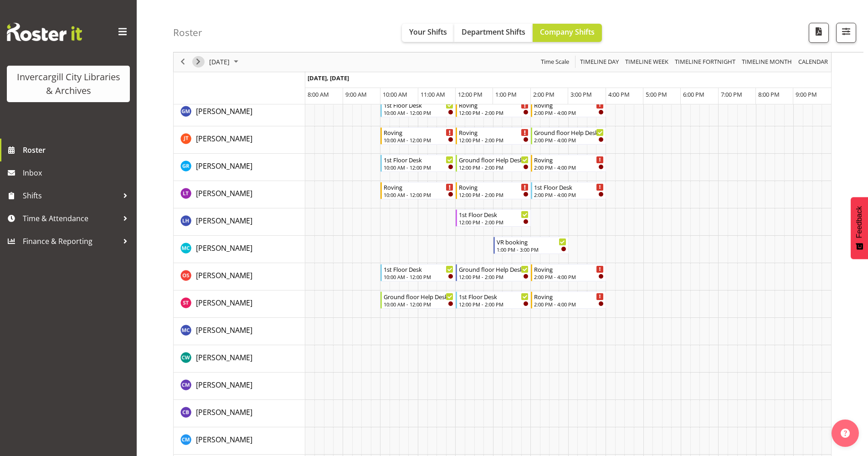 The image size is (868, 456). I want to click on div: previous period, so click(183, 62).